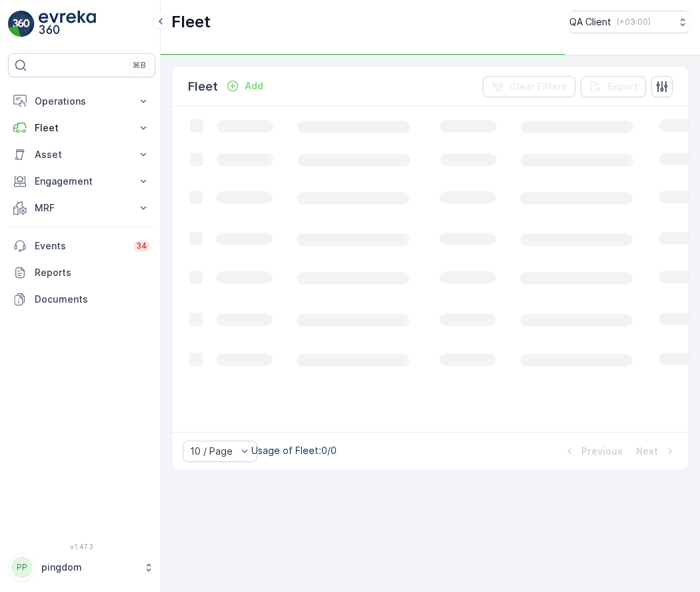  I want to click on button: QA Client(+03:00), so click(630, 22).